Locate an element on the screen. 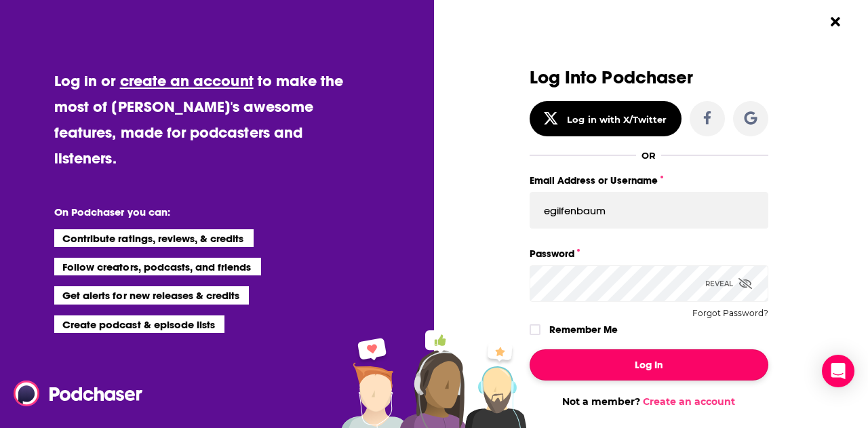 The image size is (868, 428). li: On Podchaser you can: is located at coordinates (190, 212).